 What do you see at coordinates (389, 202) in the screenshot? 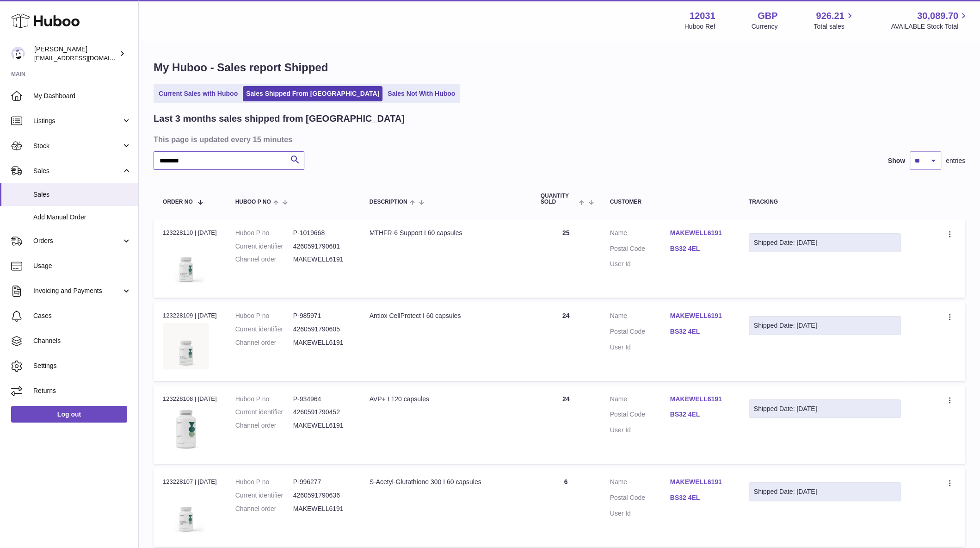
I see `span: Description` at bounding box center [389, 202].